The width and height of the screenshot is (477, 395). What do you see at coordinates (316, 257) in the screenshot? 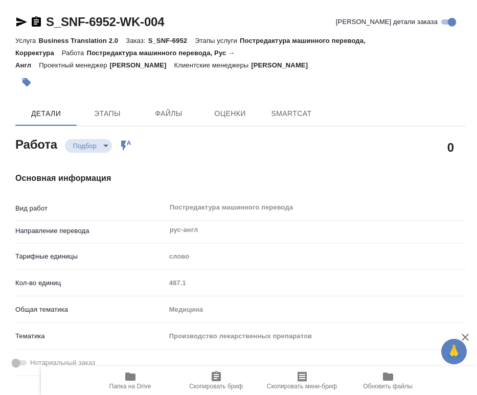
I see `div: слово` at bounding box center [316, 257].